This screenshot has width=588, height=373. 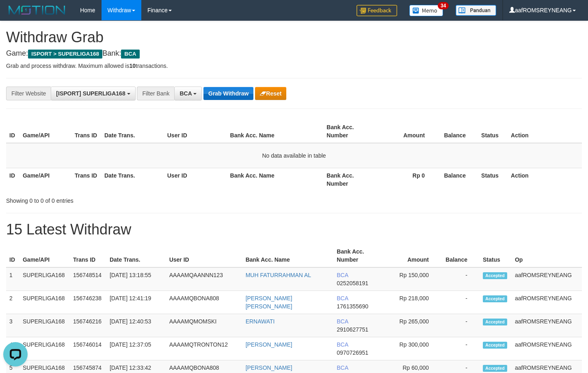 I want to click on a: MUH FATURRAHMAN AL, so click(x=278, y=275).